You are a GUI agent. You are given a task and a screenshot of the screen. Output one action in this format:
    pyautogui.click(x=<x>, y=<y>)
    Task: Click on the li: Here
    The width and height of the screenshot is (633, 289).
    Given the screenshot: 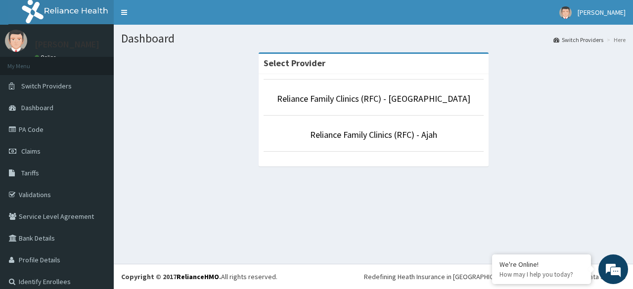 What is the action you would take?
    pyautogui.click(x=615, y=40)
    